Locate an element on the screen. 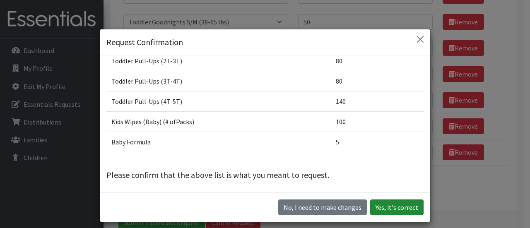 The height and width of the screenshot is (228, 530). button: No I need to make changes is located at coordinates (323, 207).